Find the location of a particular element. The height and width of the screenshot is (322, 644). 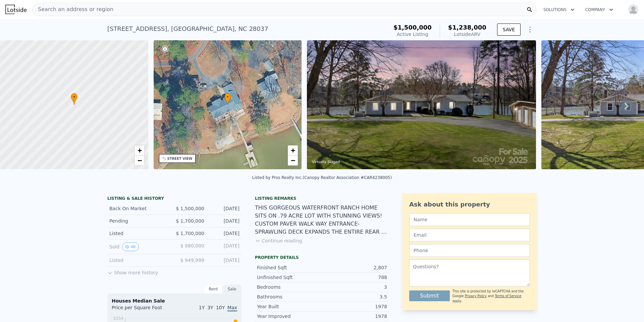

tspan: $554 is located at coordinates (118, 318).